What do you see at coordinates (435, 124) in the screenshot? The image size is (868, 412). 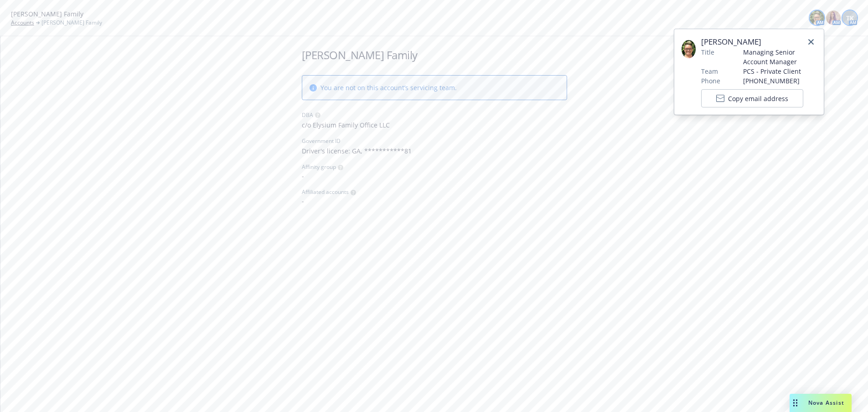 I see `span: c/o Elysium Family Office LLC` at bounding box center [435, 124].